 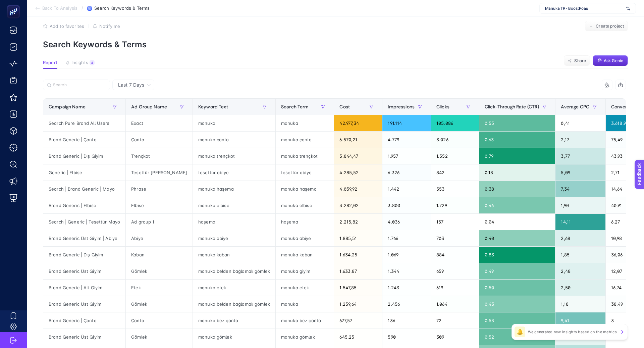 I want to click on button: Ask Genie, so click(x=610, y=61).